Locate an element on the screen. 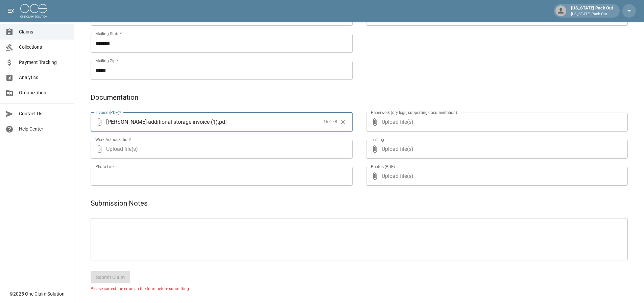  label: Mailing Zip is located at coordinates (107, 60).